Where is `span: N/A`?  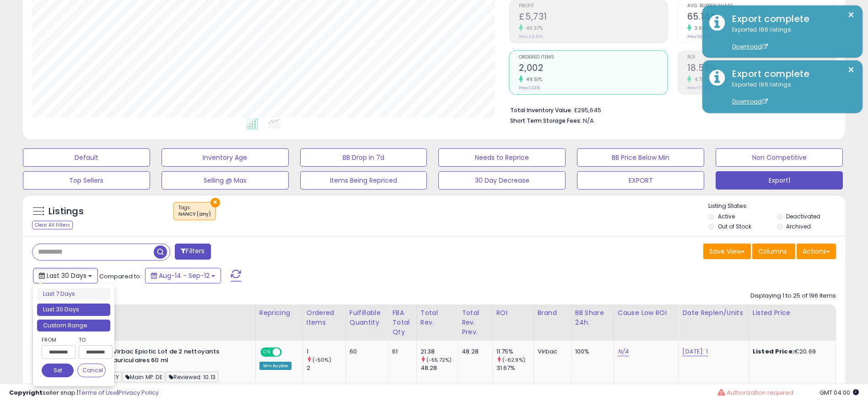 span: N/A is located at coordinates (589, 121).